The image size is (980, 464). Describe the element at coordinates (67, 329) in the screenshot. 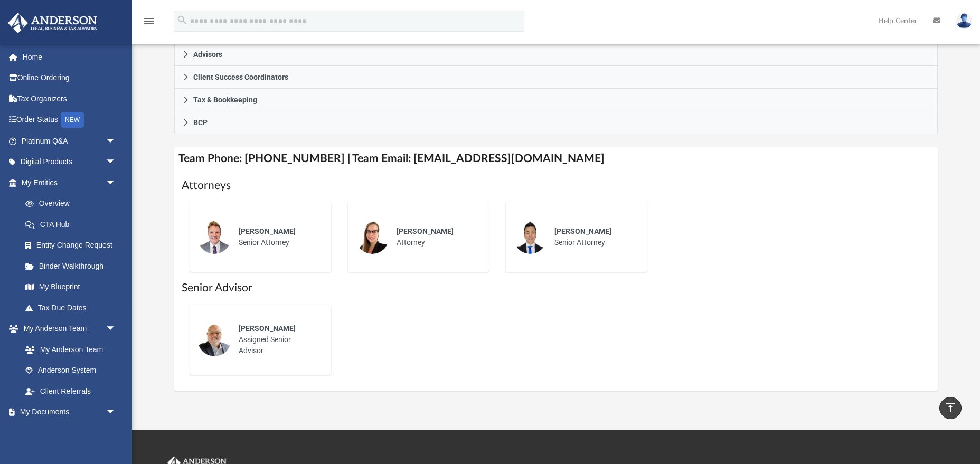

I see `a: My Anderson Teamarrow_drop_down` at that location.